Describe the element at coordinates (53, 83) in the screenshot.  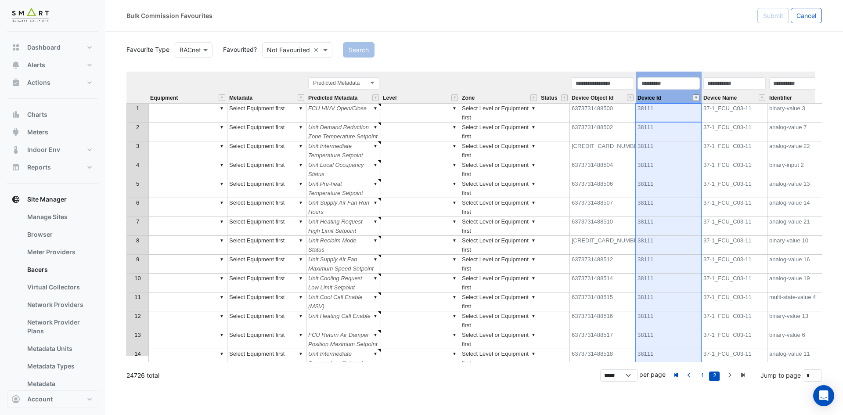
I see `button: Actions` at that location.